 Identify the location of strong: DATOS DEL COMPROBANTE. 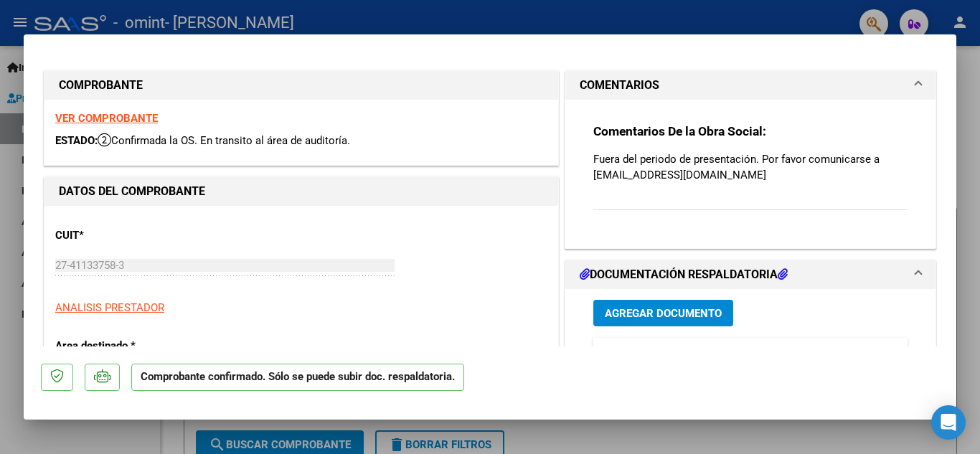
(132, 190).